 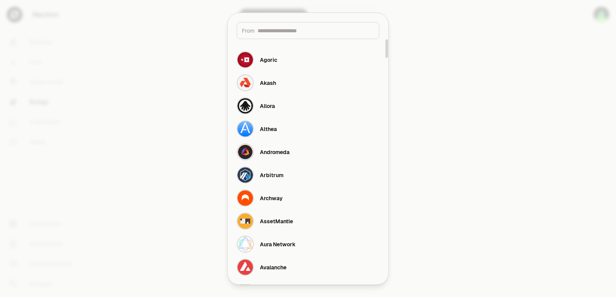 I want to click on img: Avalanche Logo, so click(x=245, y=267).